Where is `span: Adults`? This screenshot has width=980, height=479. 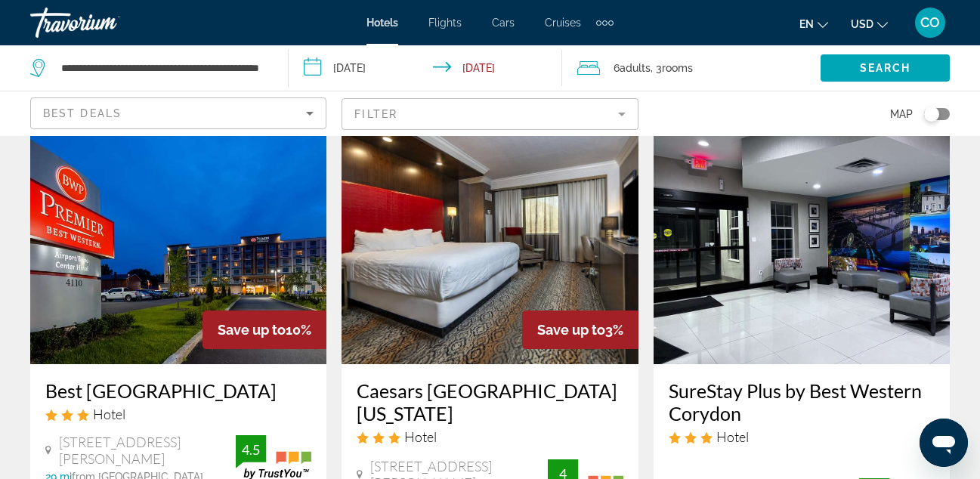
span: Adults is located at coordinates (634, 68).